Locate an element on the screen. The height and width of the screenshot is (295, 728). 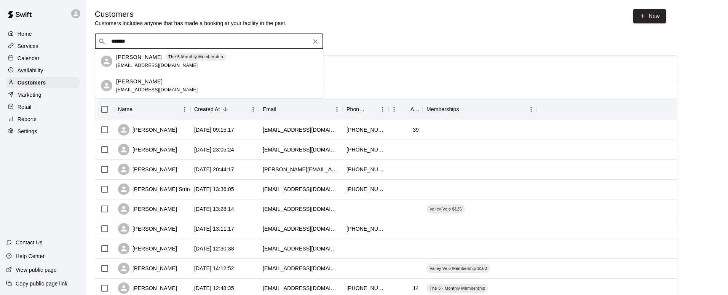
div: 14 is located at coordinates (416, 288).